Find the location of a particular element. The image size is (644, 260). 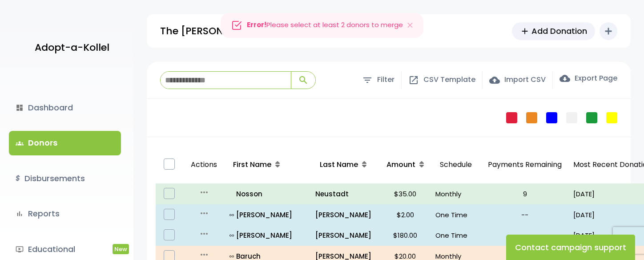

span: First Name is located at coordinates (252, 164).